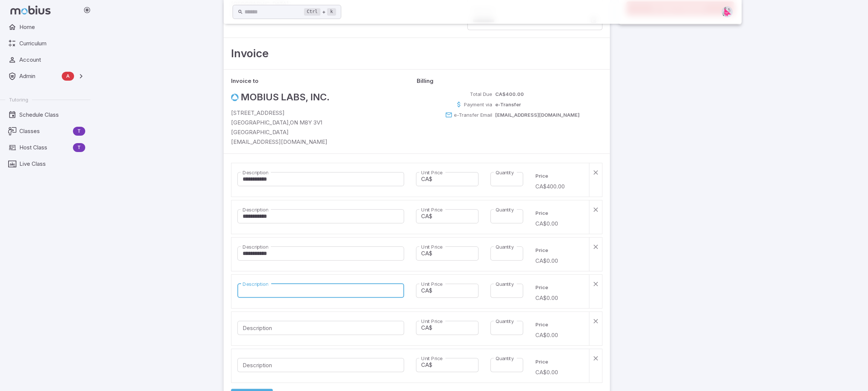  Describe the element at coordinates (68, 76) in the screenshot. I see `span: A` at that location.